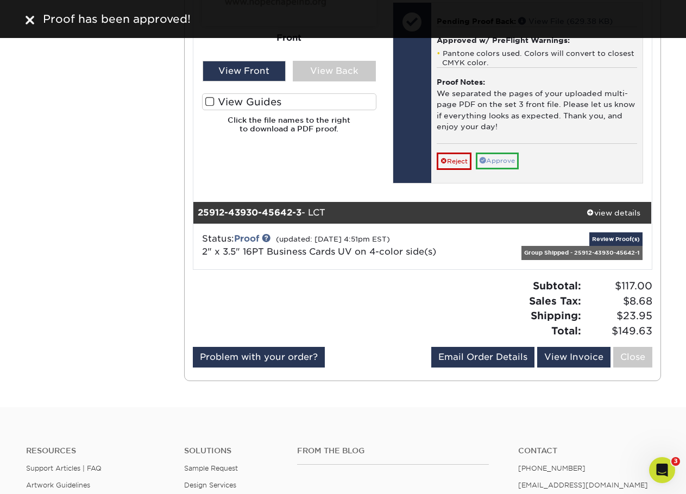  What do you see at coordinates (613, 213) in the screenshot?
I see `div: view details` at bounding box center [613, 213].